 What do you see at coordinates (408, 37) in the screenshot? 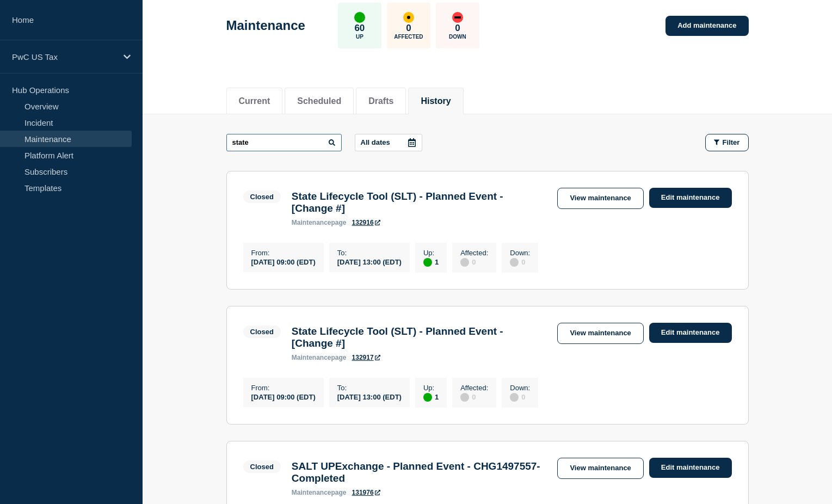
I see `p: Affected` at bounding box center [408, 37].